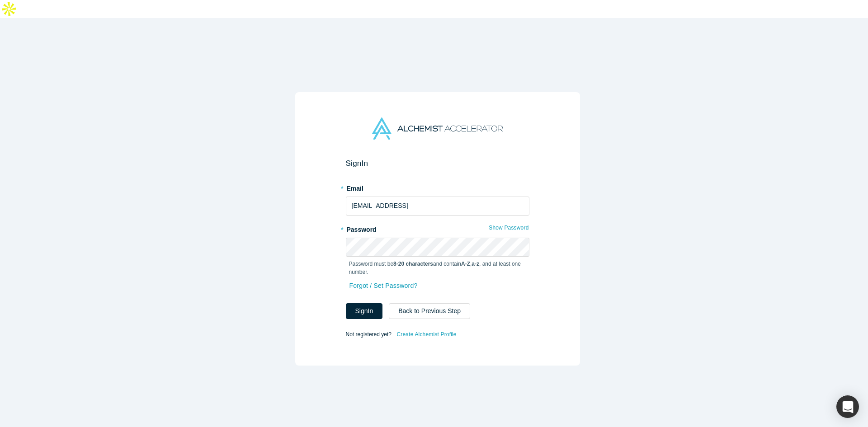 This screenshot has height=427, width=868. Describe the element at coordinates (364, 311) in the screenshot. I see `button: SignIn` at that location.